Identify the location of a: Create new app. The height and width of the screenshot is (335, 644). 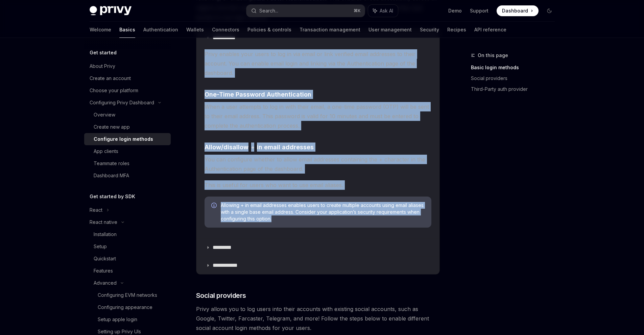
(127, 127).